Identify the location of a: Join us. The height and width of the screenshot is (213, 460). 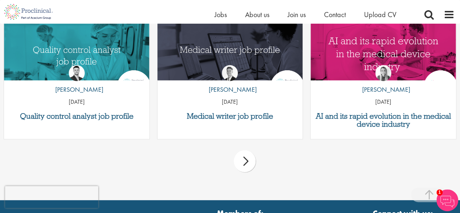
(297, 15).